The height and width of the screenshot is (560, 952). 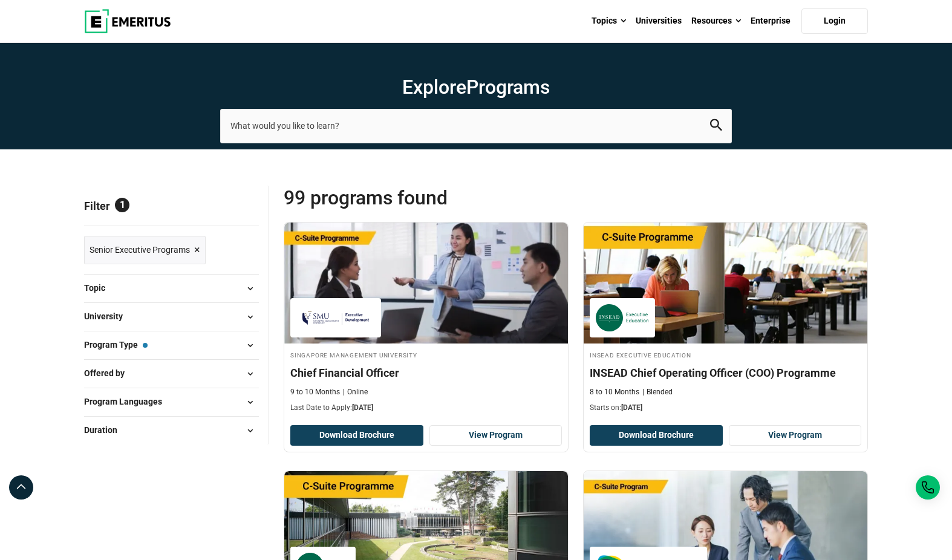 What do you see at coordinates (171, 288) in the screenshot?
I see `button: Topic` at bounding box center [171, 288].